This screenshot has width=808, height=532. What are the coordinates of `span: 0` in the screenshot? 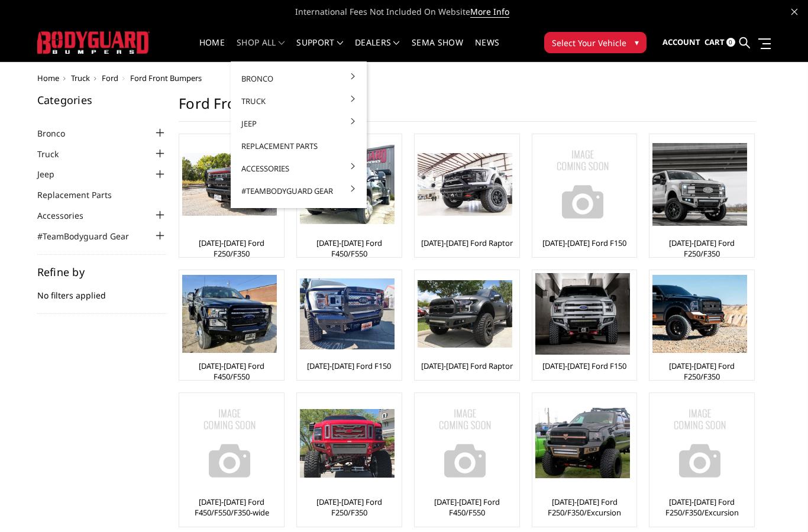 It's located at (730, 42).